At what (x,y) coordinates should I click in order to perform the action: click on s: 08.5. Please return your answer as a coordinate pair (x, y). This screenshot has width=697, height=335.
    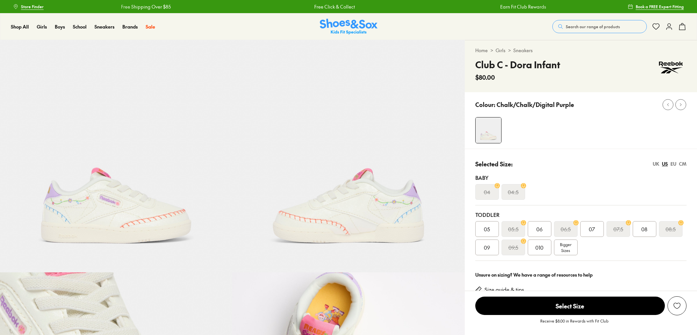
    Looking at the image, I should click on (671, 229).